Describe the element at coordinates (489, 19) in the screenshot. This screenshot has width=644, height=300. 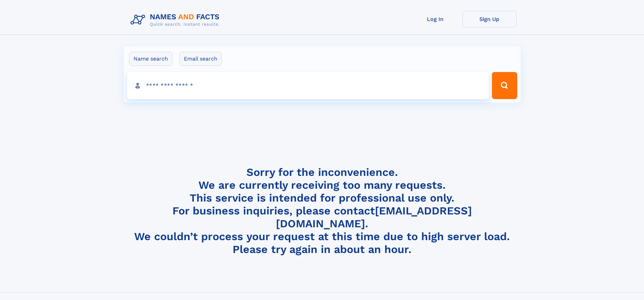
I see `a: Sign Up` at that location.